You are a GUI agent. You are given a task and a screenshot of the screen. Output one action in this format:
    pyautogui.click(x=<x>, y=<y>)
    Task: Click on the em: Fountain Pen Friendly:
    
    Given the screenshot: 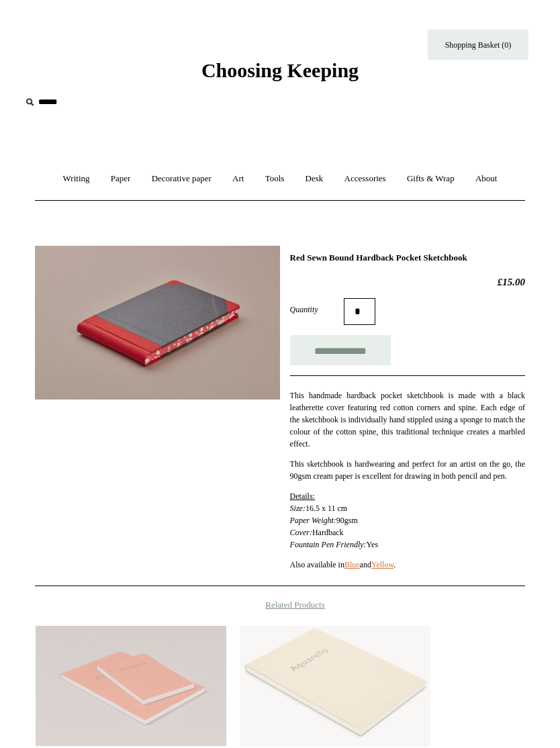 What is the action you would take?
    pyautogui.click(x=329, y=545)
    